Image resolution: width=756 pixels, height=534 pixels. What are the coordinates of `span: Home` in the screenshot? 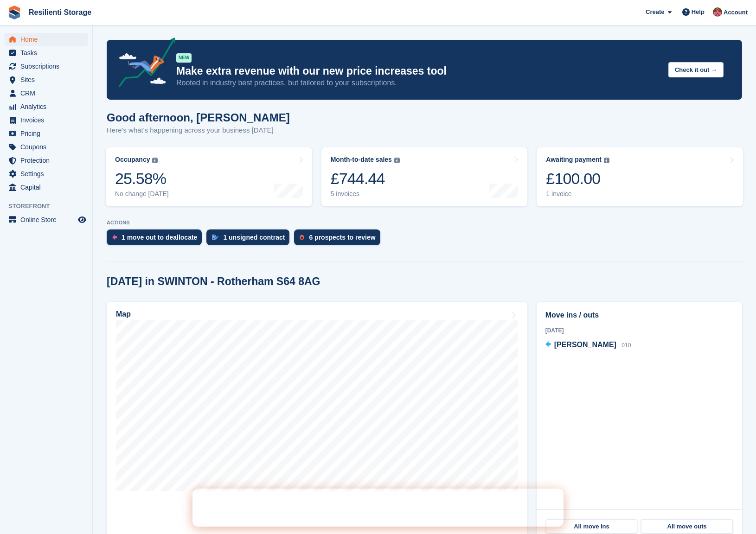 It's located at (49, 39).